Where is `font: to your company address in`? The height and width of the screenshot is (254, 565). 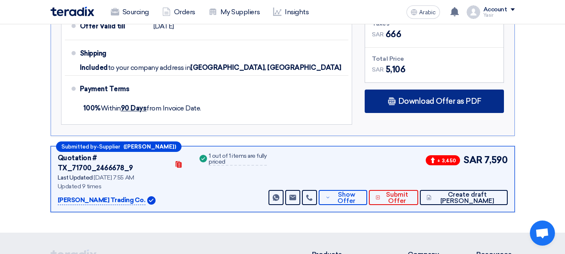 font: to your company address in is located at coordinates (149, 67).